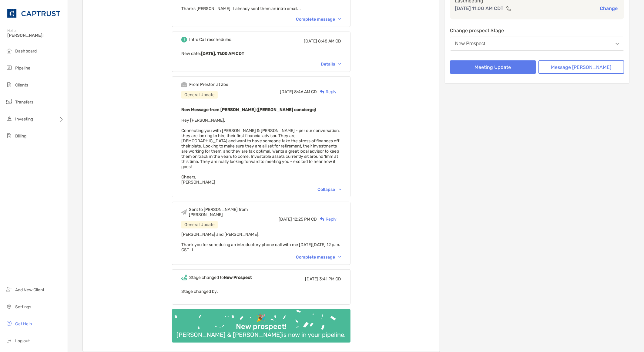 The image size is (644, 352). What do you see at coordinates (509, 8) in the screenshot?
I see `img: communication type` at bounding box center [509, 8].